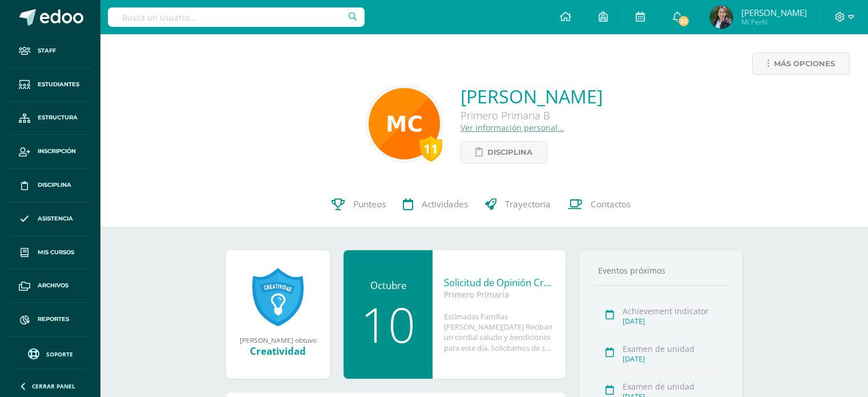  Describe the element at coordinates (804, 63) in the screenshot. I see `span: Más opciones` at that location.